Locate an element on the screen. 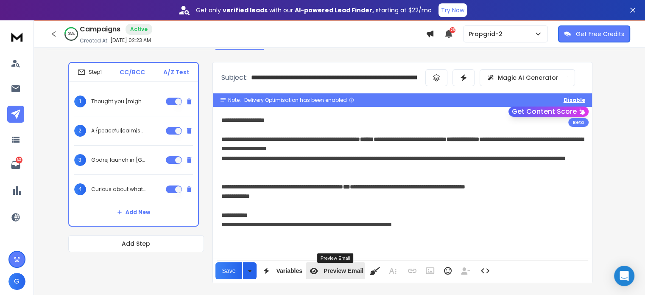  button: Insert Image (Ctrl+P) is located at coordinates (430, 271).